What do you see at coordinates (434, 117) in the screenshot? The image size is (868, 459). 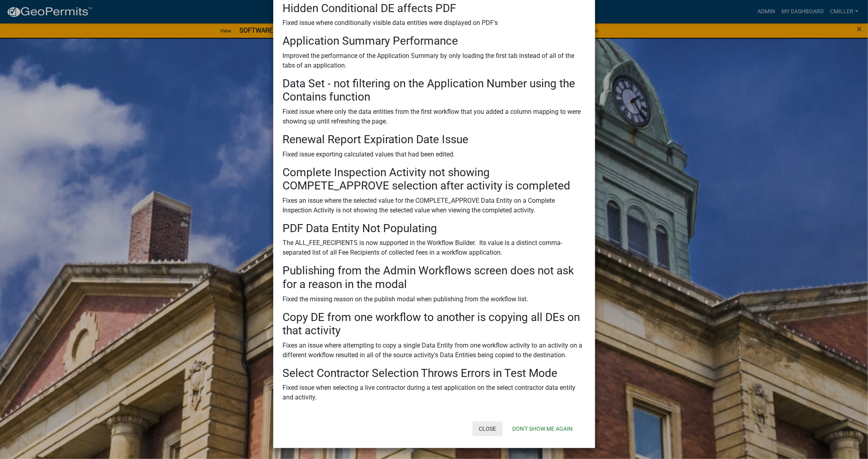 I see `p: Fixed issue where only the data entities from the first workflow that you added a column mapping ...` at bounding box center [434, 117].